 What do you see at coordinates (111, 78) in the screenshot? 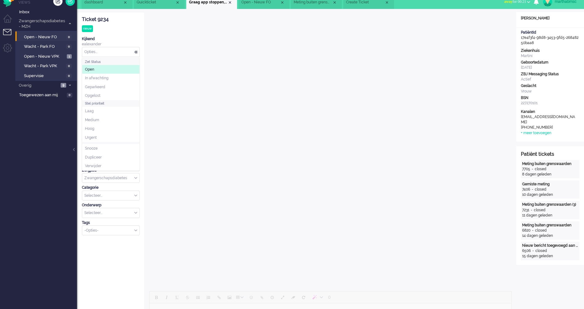
I see `li: In afwachting` at bounding box center [111, 78].